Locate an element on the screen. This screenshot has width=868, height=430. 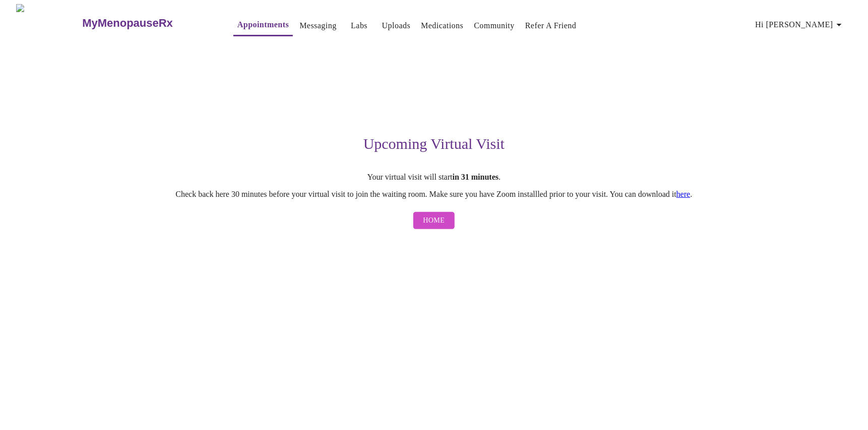
a: MyMenopauseRx is located at coordinates (147, 23).